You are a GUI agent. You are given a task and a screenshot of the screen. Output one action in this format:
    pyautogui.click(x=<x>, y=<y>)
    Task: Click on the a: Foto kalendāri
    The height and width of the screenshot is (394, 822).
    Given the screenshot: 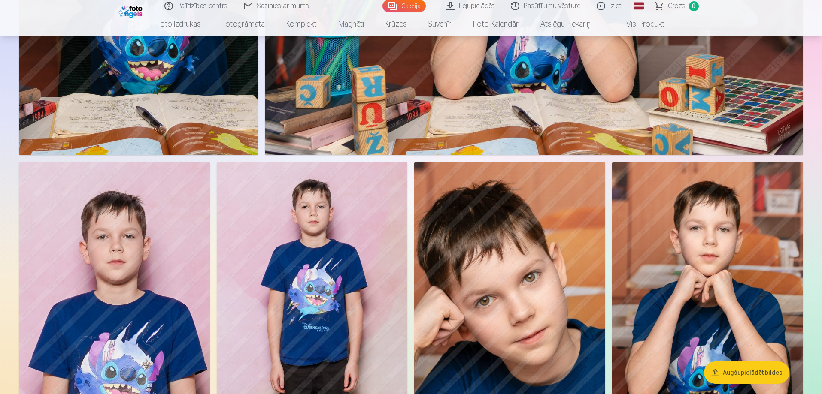 What is the action you would take?
    pyautogui.click(x=496, y=24)
    